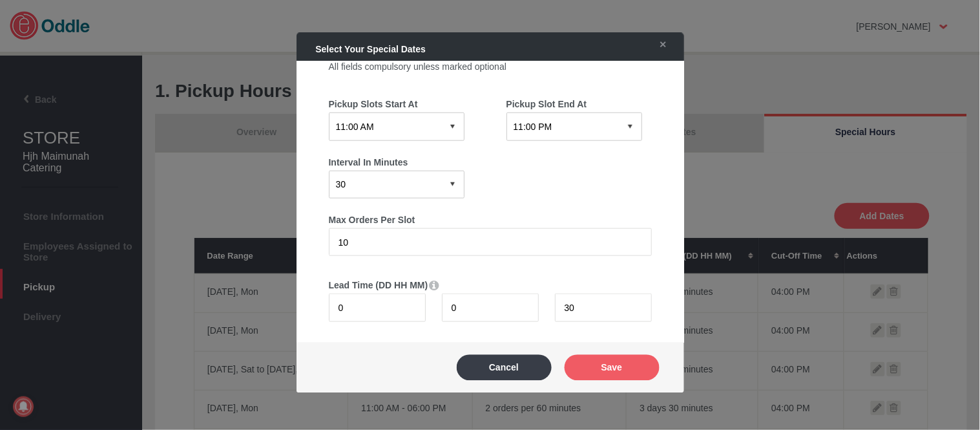 This screenshot has width=980, height=430. I want to click on button: Save, so click(611, 367).